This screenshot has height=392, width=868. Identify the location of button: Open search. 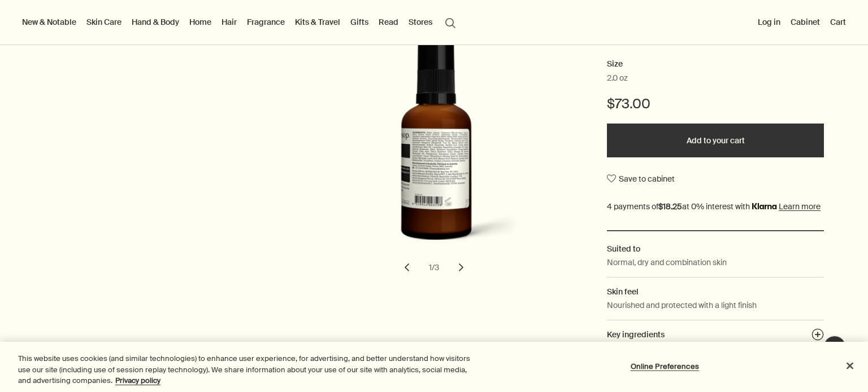
(451, 22).